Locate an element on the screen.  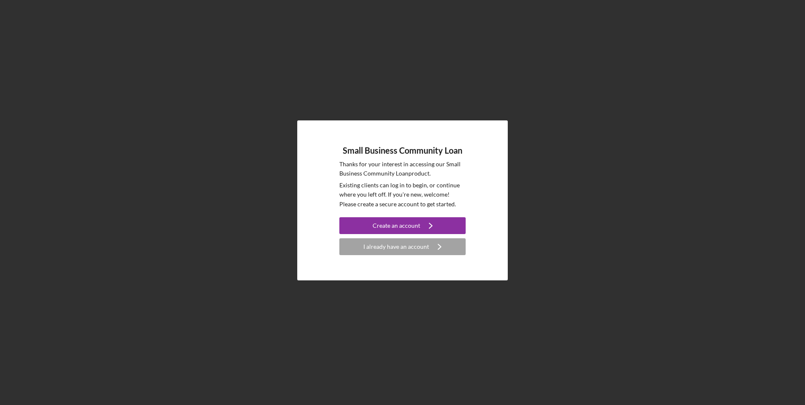
a: I already have an account is located at coordinates (403, 247).